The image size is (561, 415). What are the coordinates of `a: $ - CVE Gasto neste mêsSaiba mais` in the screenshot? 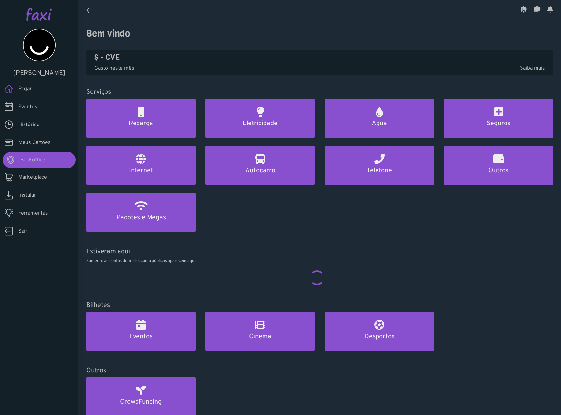 It's located at (320, 62).